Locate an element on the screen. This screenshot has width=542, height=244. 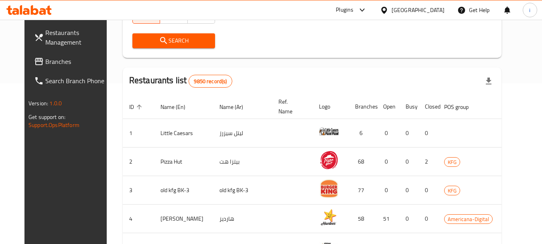
span: i is located at coordinates (530, 10).